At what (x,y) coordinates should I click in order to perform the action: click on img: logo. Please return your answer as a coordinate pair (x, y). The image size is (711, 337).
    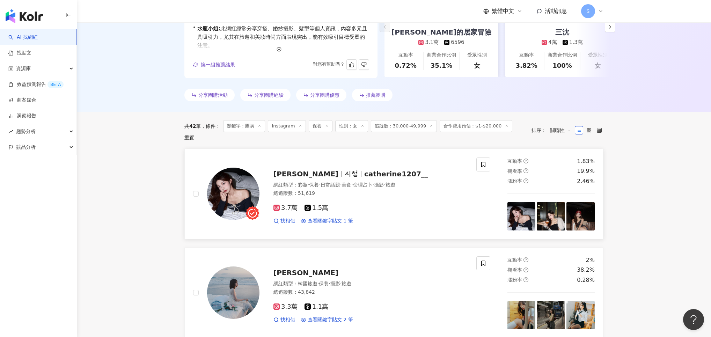
    Looking at the image, I should click on (24, 16).